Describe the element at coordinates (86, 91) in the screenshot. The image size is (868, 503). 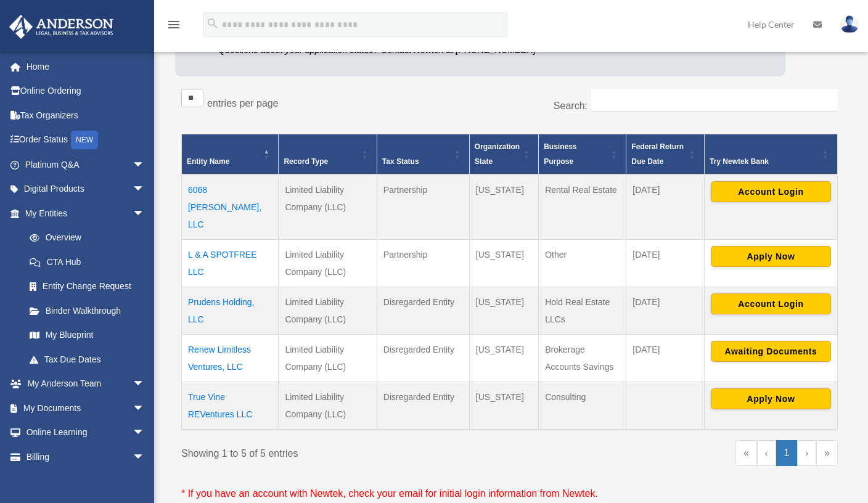
I see `a: Online Ordering` at that location.